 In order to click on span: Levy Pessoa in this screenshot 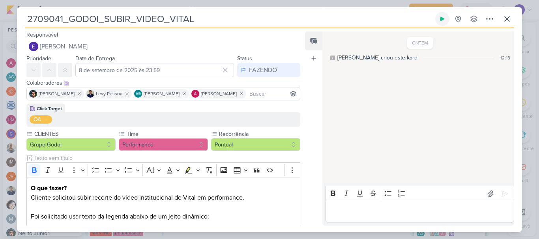, I will do `click(109, 94)`.